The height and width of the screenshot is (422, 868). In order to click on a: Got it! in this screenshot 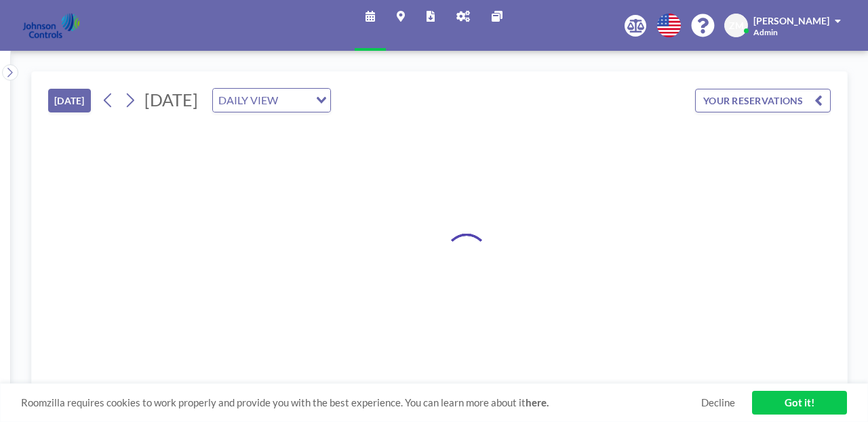, I will do `click(800, 403)`.